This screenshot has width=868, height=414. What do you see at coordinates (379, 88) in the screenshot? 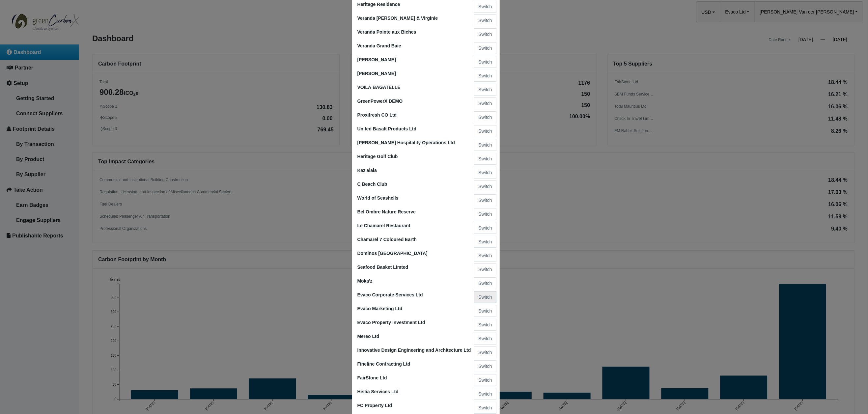
I see `span: VOILÀ BAGATELLE` at bounding box center [379, 88].